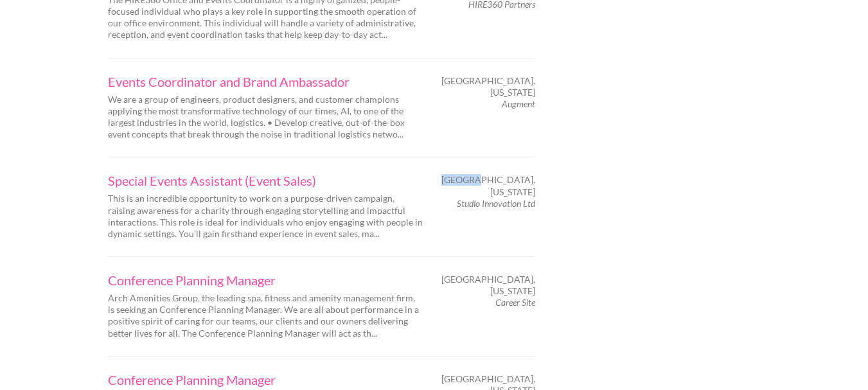 The width and height of the screenshot is (868, 390). What do you see at coordinates (265, 216) in the screenshot?
I see `p: This is an incredible opportunity to work on a purpose-driven campaign, raising awareness for a c...` at bounding box center [265, 216].